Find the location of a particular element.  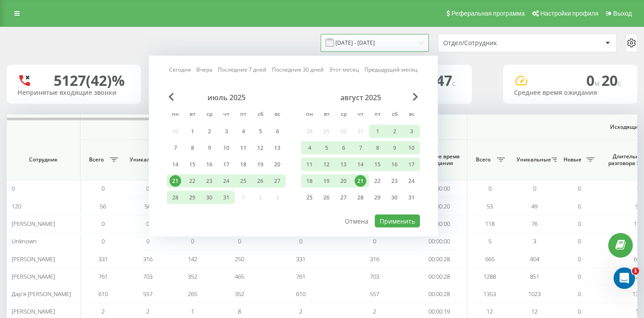

div: 31 is located at coordinates (226, 198).